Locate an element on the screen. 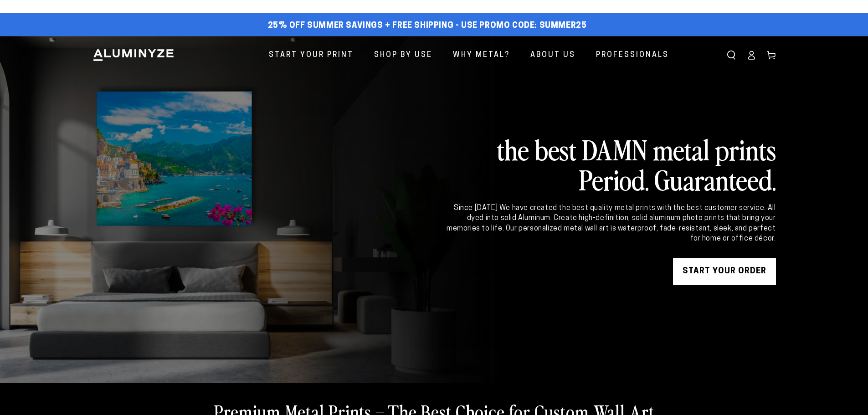 Image resolution: width=868 pixels, height=415 pixels. h2: the best DAMN metal prints Period. Guaranteed. is located at coordinates (610, 164).